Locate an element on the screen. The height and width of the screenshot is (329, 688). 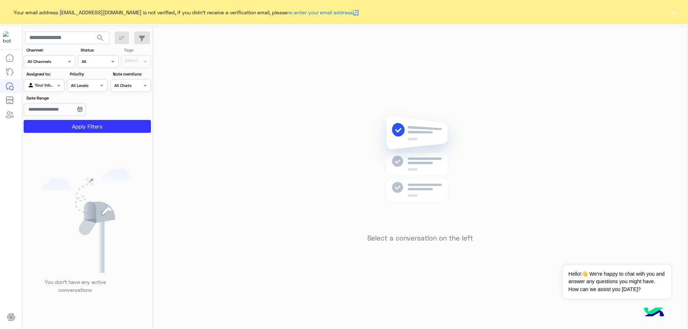
label: Status is located at coordinates (99, 50).